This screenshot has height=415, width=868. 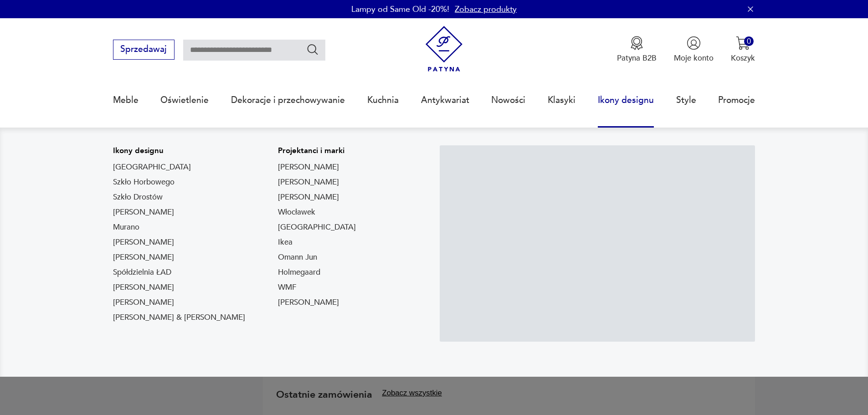 I want to click on a: Ikea, so click(x=285, y=242).